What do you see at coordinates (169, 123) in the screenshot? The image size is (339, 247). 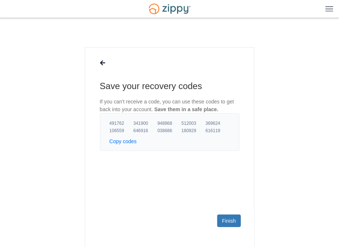 I see `span: 948868` at bounding box center [169, 123].